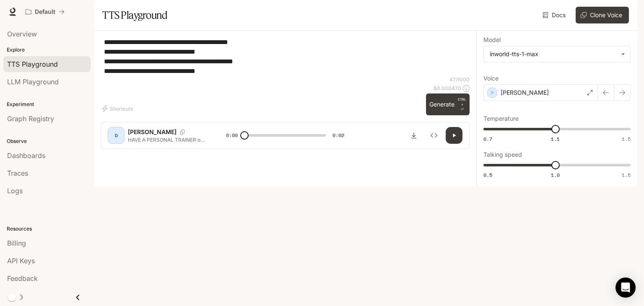 Image resolution: width=644 pixels, height=306 pixels. I want to click on button: Inspect, so click(434, 135).